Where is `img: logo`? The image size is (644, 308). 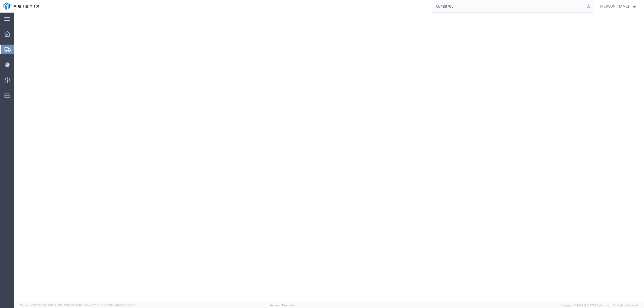 img: logo is located at coordinates (21, 7).